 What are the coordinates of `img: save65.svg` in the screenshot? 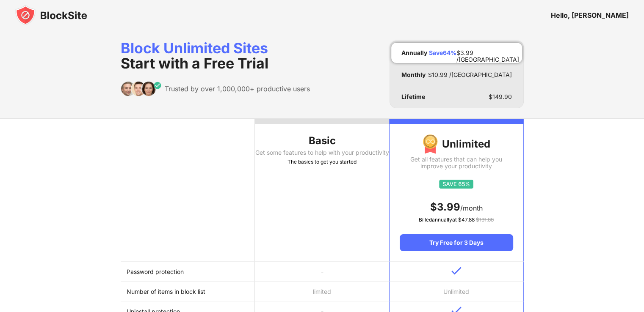 It's located at (456, 184).